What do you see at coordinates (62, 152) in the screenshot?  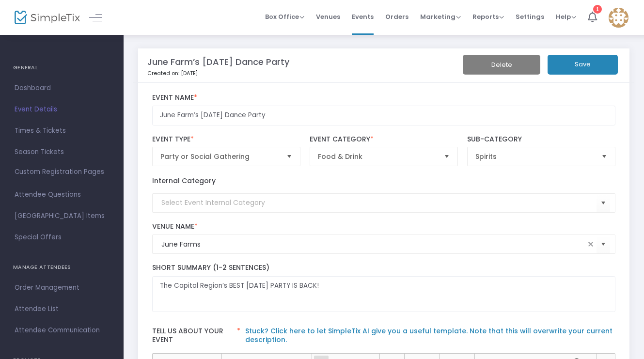 I see `span: Season Tickets` at bounding box center [62, 152].